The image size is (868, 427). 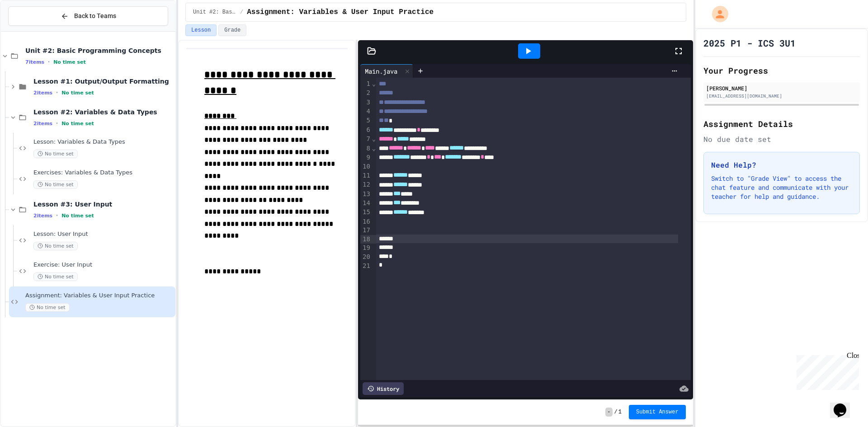 What do you see at coordinates (103, 234) in the screenshot?
I see `span: Lesson: User Input` at bounding box center [103, 234].